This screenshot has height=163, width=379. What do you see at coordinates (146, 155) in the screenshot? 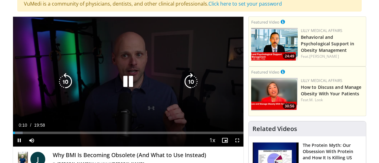
I see `h4: Why BMI Is Becoming Obsolete (And What to Use Instead)` at bounding box center [146, 155].